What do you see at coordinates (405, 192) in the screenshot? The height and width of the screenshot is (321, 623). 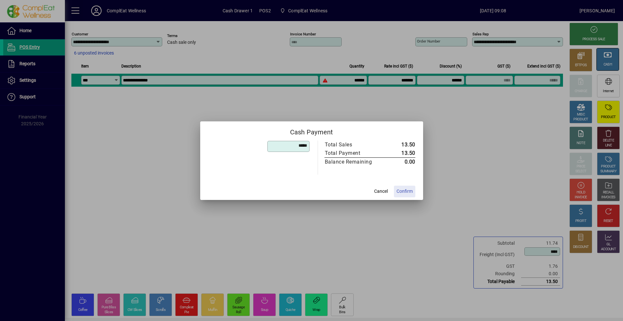 I see `button: Confirm` at bounding box center [405, 192].